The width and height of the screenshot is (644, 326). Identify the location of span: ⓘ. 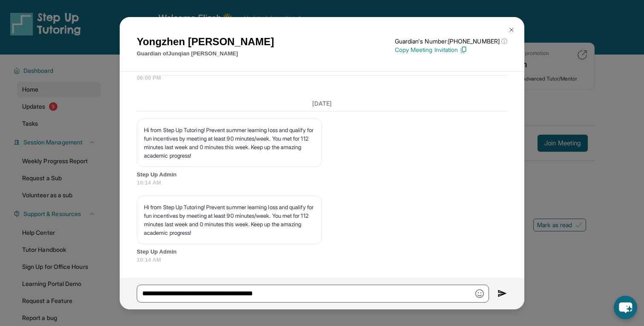
(504, 41).